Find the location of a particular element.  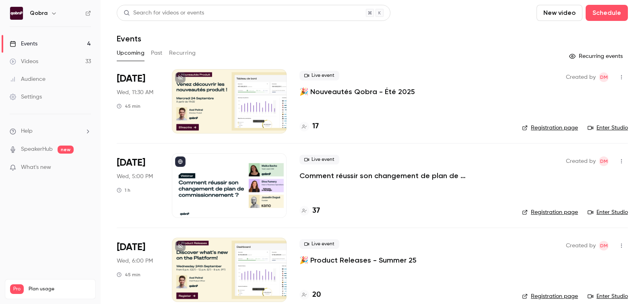

span: Wed, 11:30 AM is located at coordinates (135, 92).